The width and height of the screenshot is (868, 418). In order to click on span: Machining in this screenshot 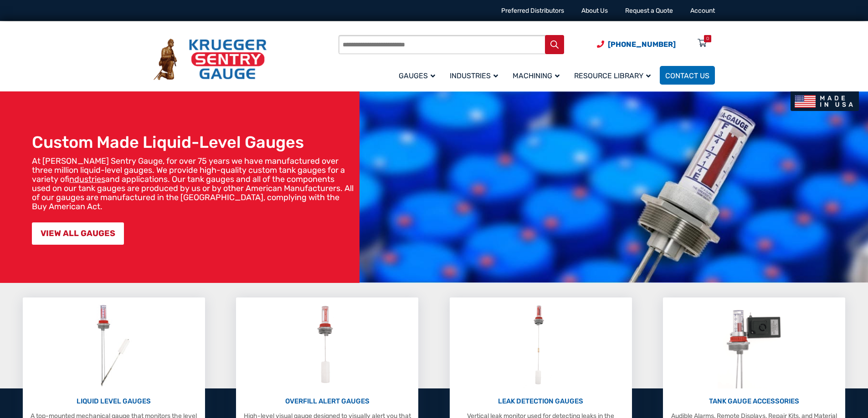, I will do `click(536, 75)`.